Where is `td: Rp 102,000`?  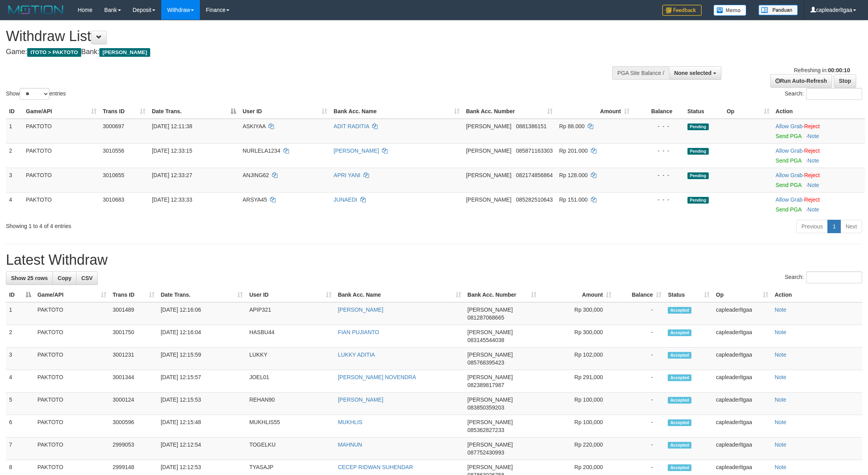 td: Rp 102,000 is located at coordinates (577, 358).